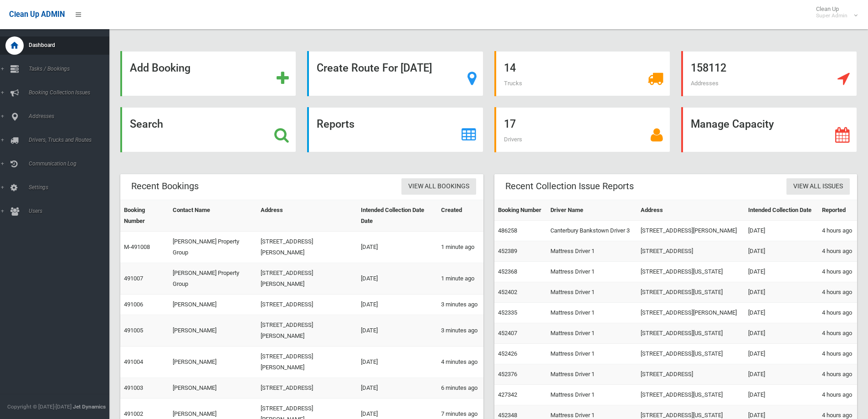 This screenshot has width=868, height=419. Describe the element at coordinates (439, 187) in the screenshot. I see `a: View All Bookings` at that location.